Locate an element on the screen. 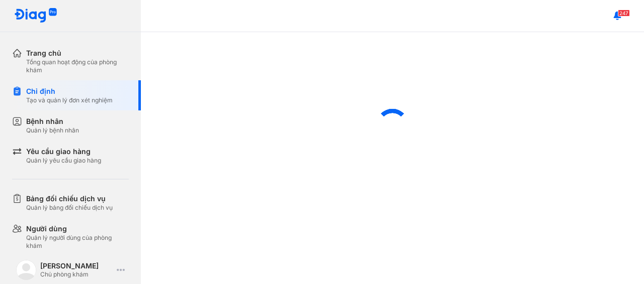  div: Yêu cầu giao hàng is located at coordinates (63, 152).